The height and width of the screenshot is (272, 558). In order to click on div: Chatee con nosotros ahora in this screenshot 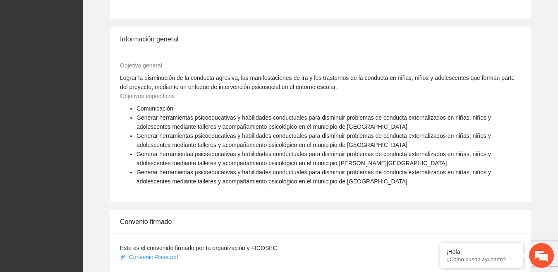, I will do `click(91, 48)`.